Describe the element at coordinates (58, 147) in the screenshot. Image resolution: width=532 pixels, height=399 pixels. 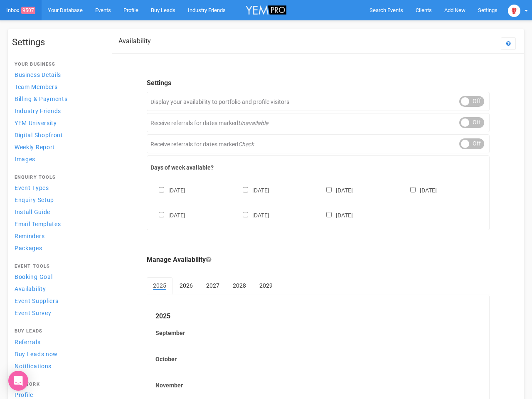
I see `a: Weekly Report` at that location.